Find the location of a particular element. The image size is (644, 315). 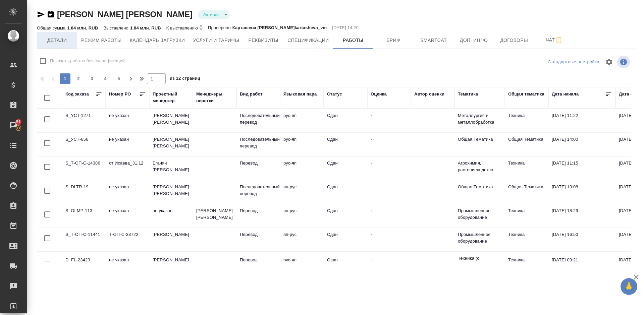

button: 4 is located at coordinates (105, 79).